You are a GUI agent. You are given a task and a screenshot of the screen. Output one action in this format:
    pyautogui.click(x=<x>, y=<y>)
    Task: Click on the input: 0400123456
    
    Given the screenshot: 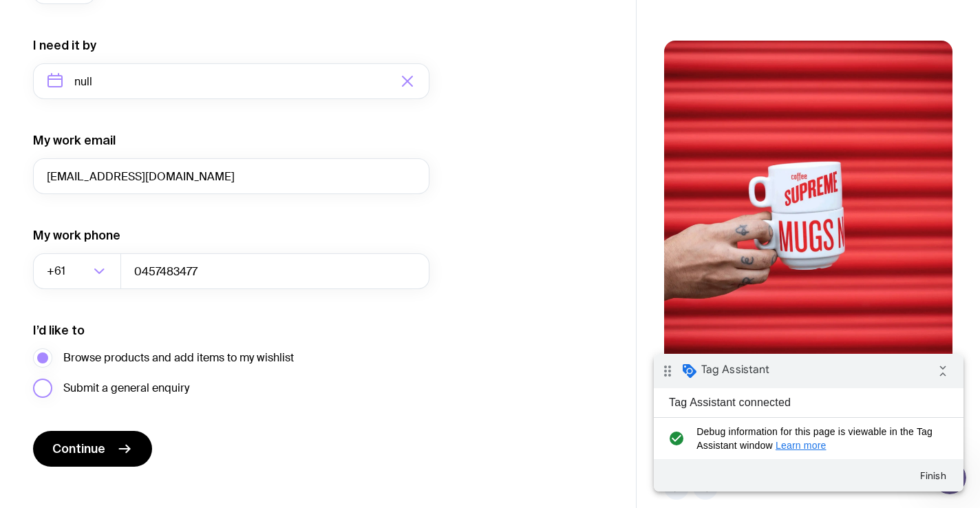 What is the action you would take?
    pyautogui.click(x=274, y=271)
    